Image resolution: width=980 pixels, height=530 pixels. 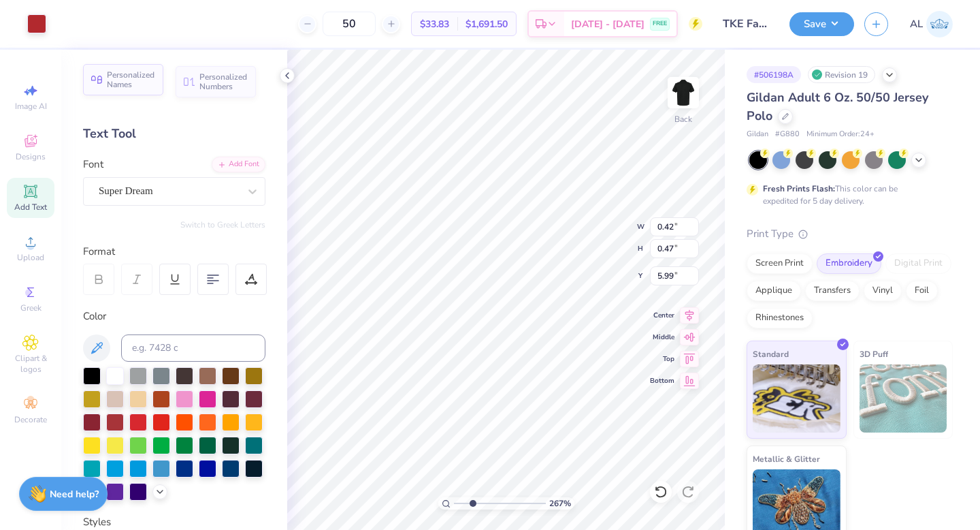 What do you see at coordinates (847, 195) in the screenshot?
I see `div: This color can be expedited for 5 day delivery.` at bounding box center [847, 195].